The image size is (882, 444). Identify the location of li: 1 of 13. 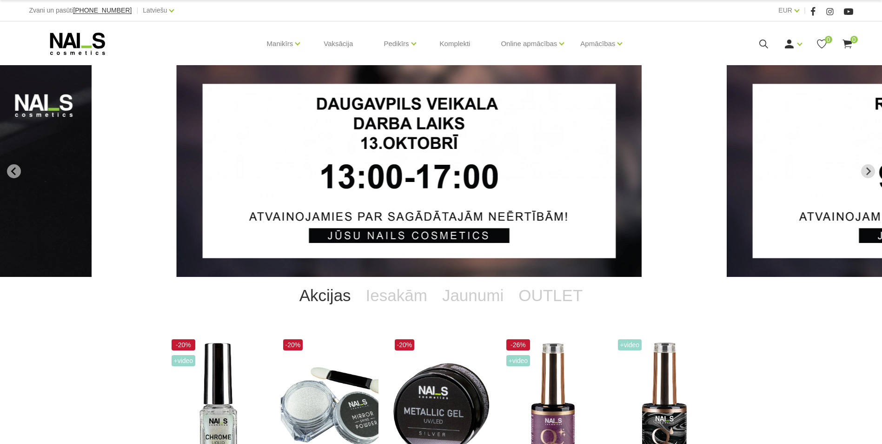
(441, 171).